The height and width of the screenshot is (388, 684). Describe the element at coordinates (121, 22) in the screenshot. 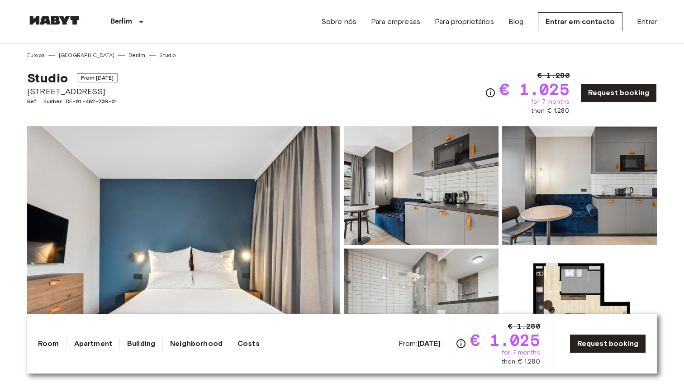

I see `p: Berlim` at that location.